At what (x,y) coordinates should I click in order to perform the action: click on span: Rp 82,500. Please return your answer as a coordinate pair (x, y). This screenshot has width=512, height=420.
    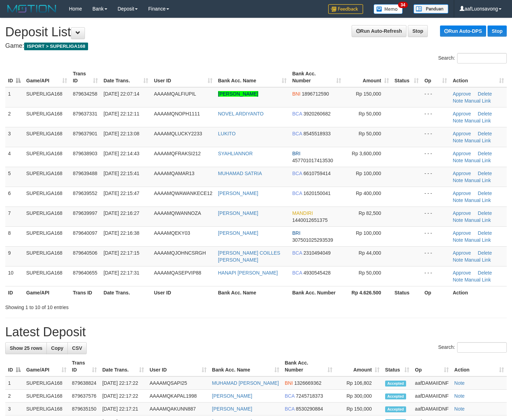
    Looking at the image, I should click on (369, 213).